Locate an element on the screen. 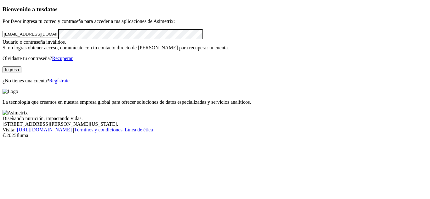 The image size is (430, 199). a: Regístrate is located at coordinates (59, 81).